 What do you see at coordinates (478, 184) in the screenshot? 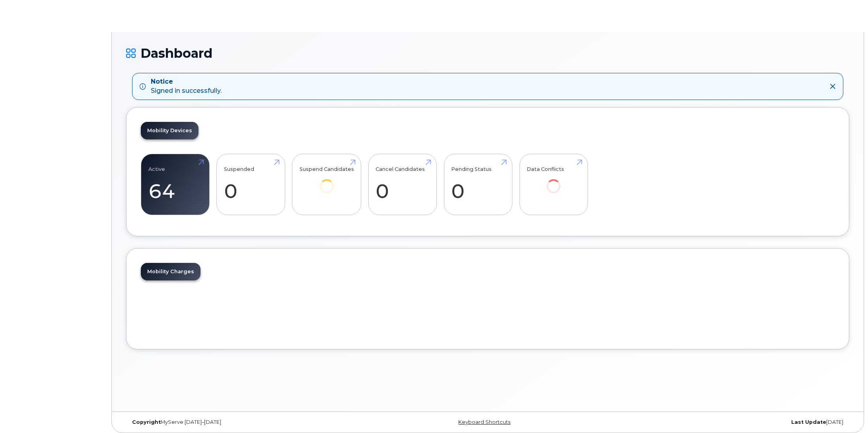
I see `a: Pending Status 0` at bounding box center [478, 184].